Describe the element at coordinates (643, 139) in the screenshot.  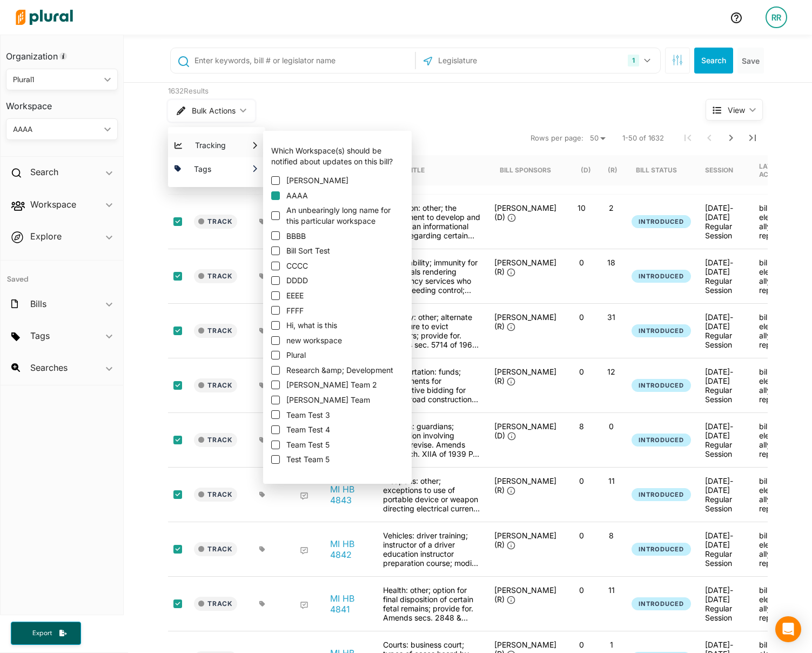
I see `span: 1-50 of 1632` at that location.